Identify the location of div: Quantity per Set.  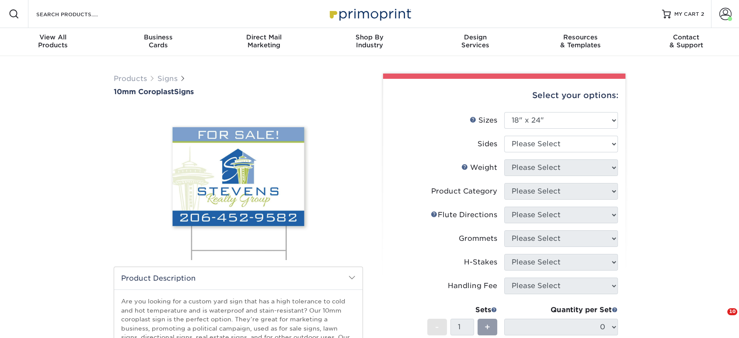
(561, 310).